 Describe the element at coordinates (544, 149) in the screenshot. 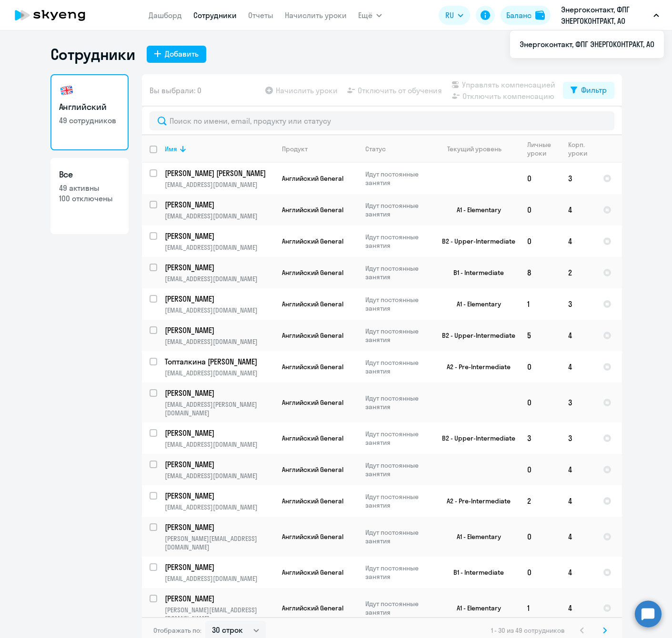

I see `div: Личные уроки` at that location.